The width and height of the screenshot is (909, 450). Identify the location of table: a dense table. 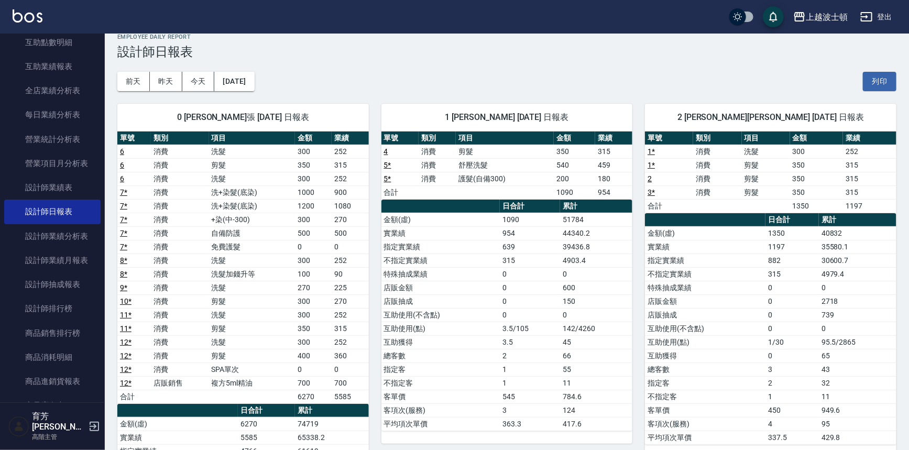
(507, 166).